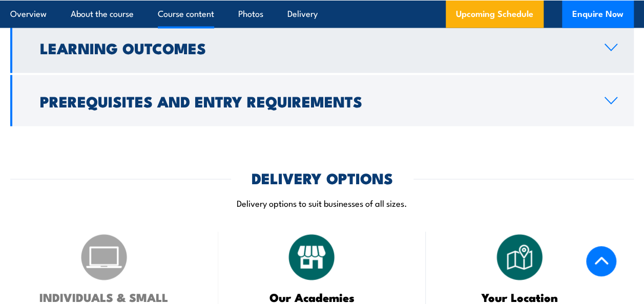  I want to click on a: Learning Outcomes, so click(322, 47).